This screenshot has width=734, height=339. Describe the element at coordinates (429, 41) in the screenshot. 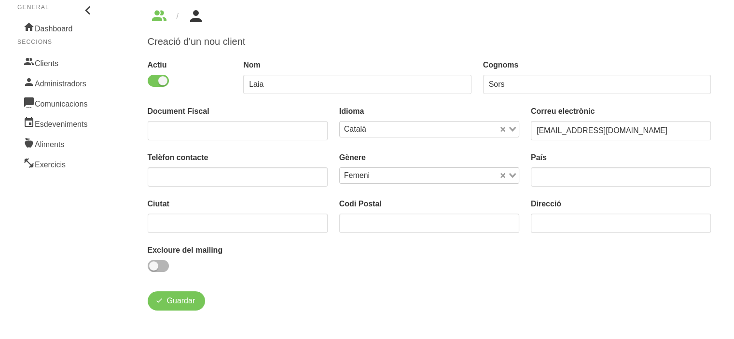

I see `h1: Creació d'un nou client` at that location.